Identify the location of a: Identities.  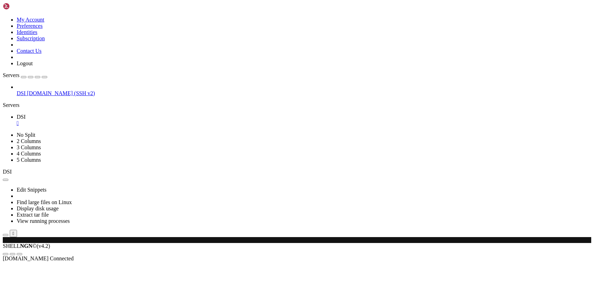
(27, 32).